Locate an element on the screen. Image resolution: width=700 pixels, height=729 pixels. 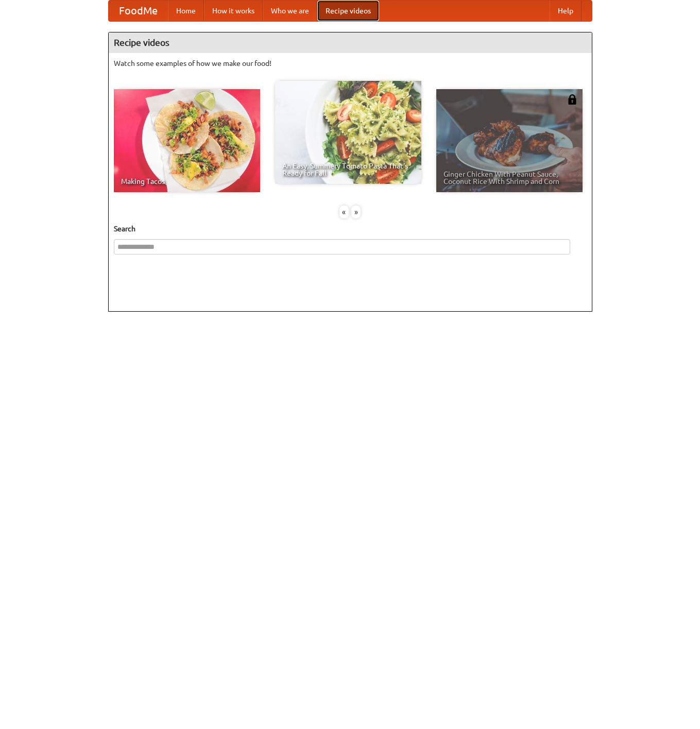
span: An Easy, Summery Tomato Pasta That's Ready for Fall is located at coordinates (348, 170).